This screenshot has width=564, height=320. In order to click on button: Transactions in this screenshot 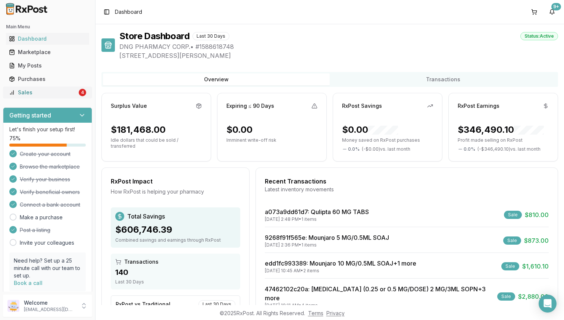, I will do `click(443, 80)`.